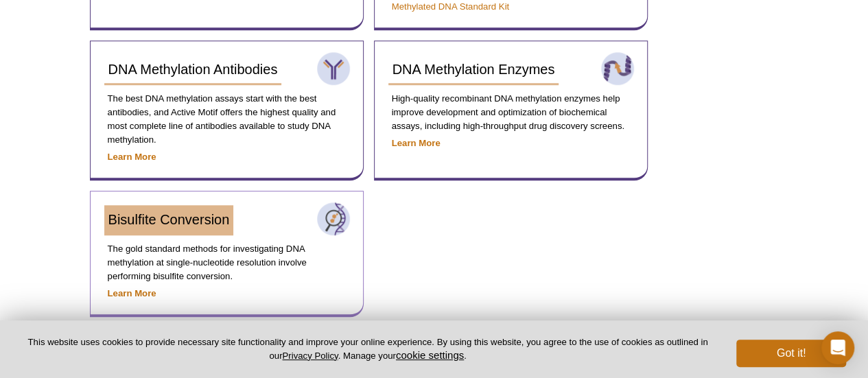 This screenshot has height=378, width=868. Describe the element at coordinates (838, 348) in the screenshot. I see `div: Open Intercom Messenger` at that location.